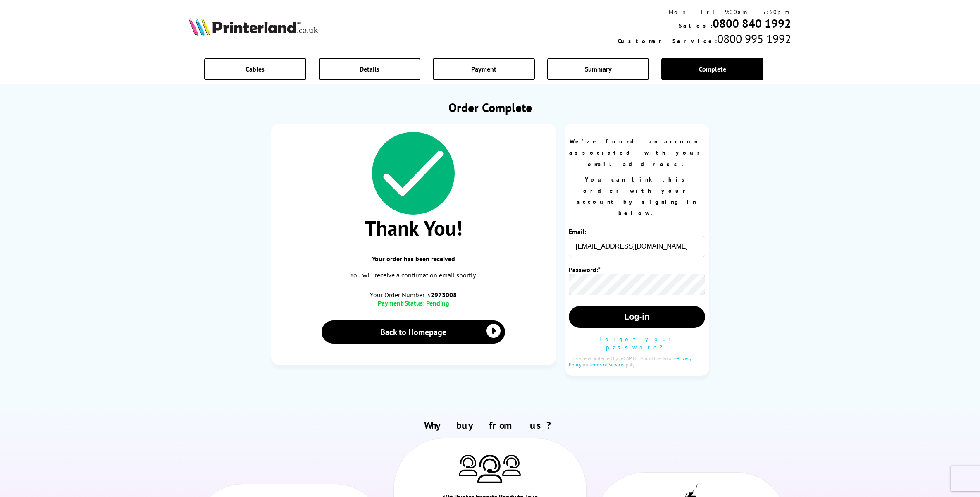 This screenshot has width=980, height=497. Describe the element at coordinates (490, 425) in the screenshot. I see `h2: Why buy from us?` at that location.